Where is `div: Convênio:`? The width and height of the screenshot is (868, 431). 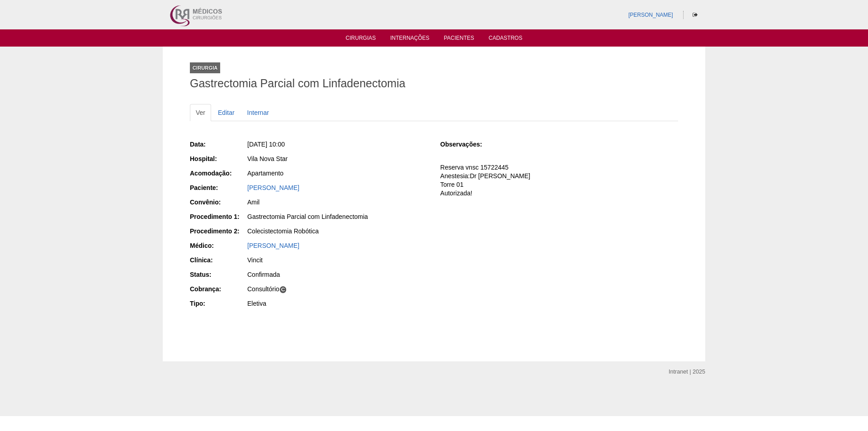 div: Convênio: is located at coordinates (218, 202).